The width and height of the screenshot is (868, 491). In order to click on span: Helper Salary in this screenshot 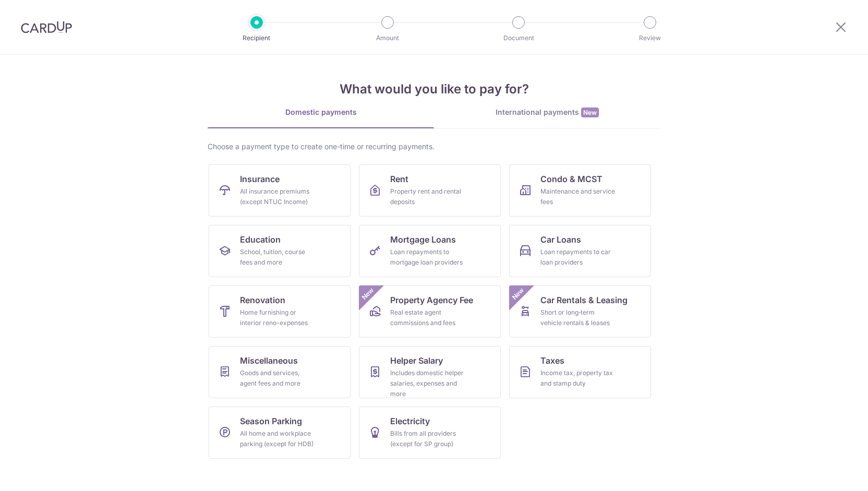, I will do `click(416, 360)`.